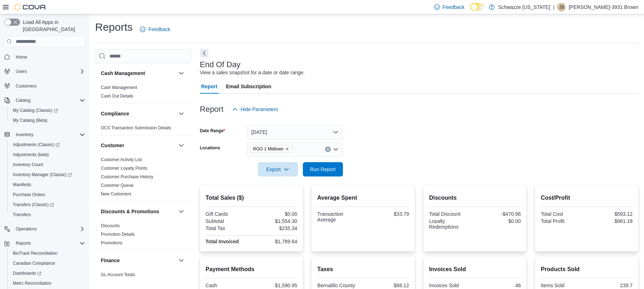  What do you see at coordinates (470, 11) in the screenshot?
I see `span: Dark Mode` at bounding box center [470, 11].